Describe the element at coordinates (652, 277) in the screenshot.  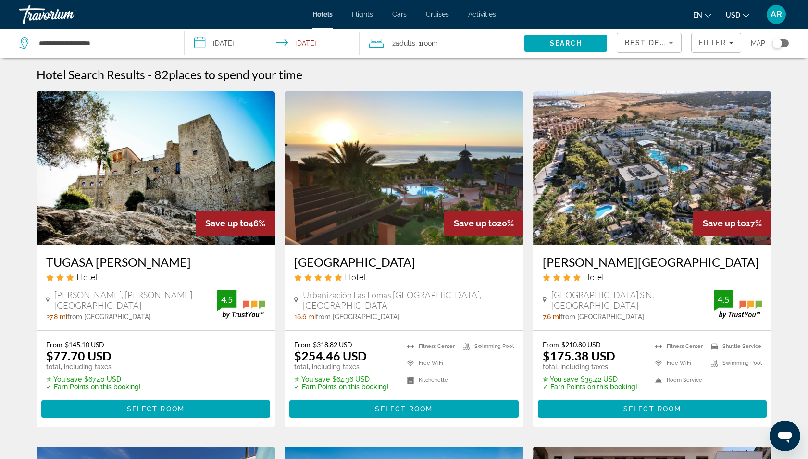
I see `div: 4 star Hotel` at that location.